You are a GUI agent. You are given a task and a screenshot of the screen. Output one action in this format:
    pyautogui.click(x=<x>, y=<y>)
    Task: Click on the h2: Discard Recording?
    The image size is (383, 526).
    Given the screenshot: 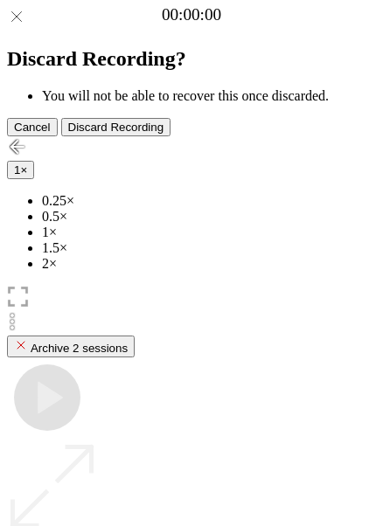 What is the action you would take?
    pyautogui.click(x=191, y=59)
    